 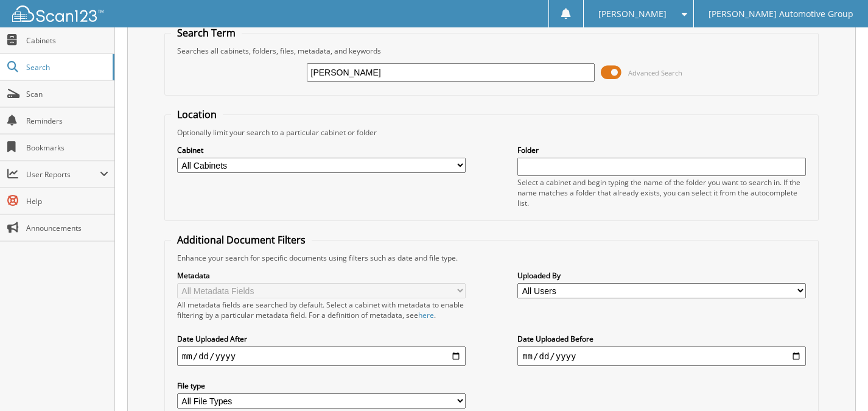 What do you see at coordinates (322, 356) in the screenshot?
I see `input: start` at bounding box center [322, 356].